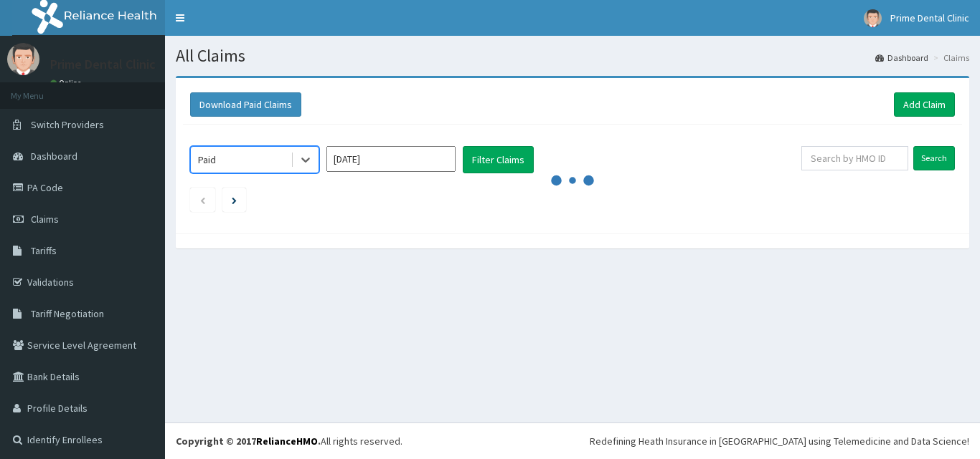 This screenshot has height=459, width=980. Describe the element at coordinates (573, 56) in the screenshot. I see `h1: All Claims` at that location.